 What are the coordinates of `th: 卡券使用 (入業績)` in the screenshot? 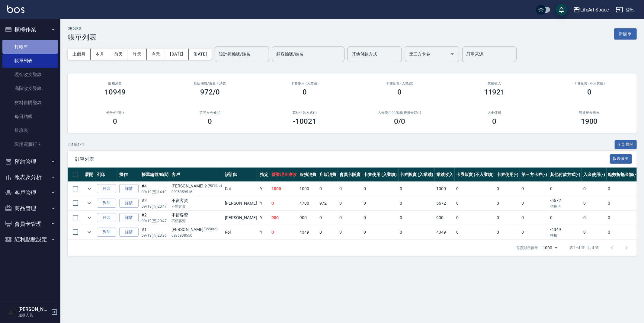 It's located at (380, 174).